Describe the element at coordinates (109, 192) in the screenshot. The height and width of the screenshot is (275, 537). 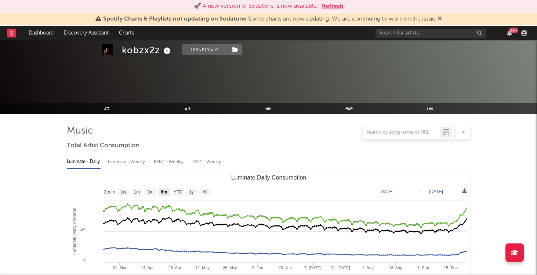
I see `text: Zoom` at that location.